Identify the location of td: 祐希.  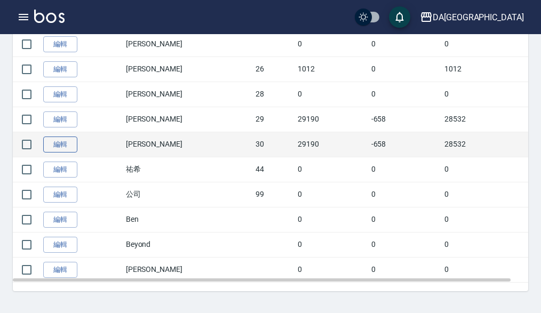
(188, 169).